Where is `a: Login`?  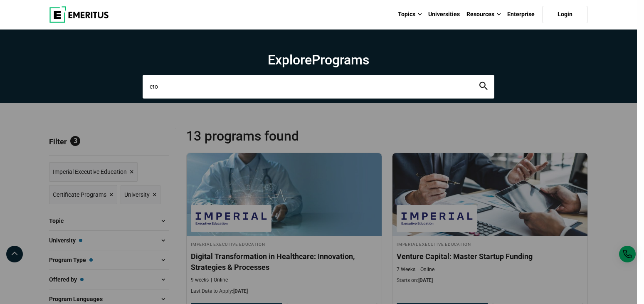
a: Login is located at coordinates (565, 15).